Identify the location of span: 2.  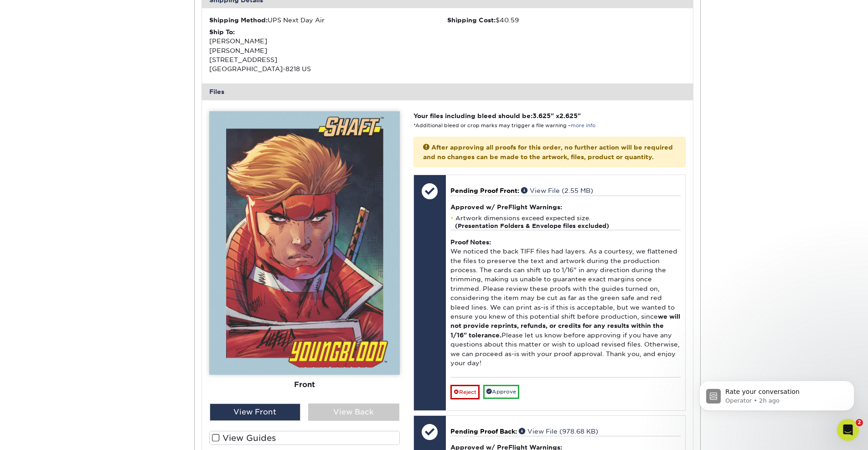
(860, 423).